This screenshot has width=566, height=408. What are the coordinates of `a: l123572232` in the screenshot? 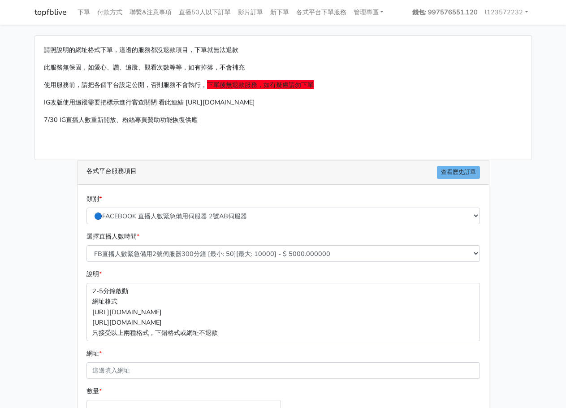 It's located at (506, 12).